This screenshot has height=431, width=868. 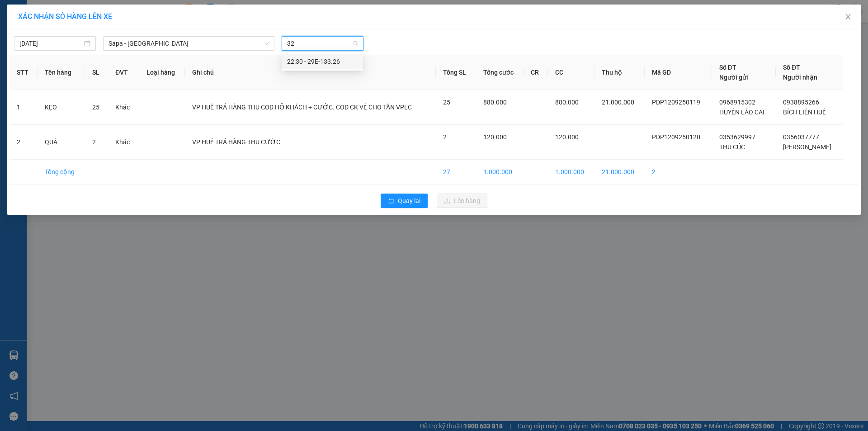 What do you see at coordinates (801, 102) in the screenshot?
I see `span: 0938895266` at bounding box center [801, 102].